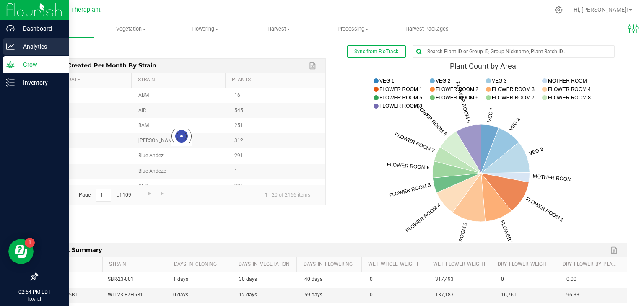 This screenshot has height=306, width=644. Describe the element at coordinates (567, 81) in the screenshot. I see `text: MOTHER ROOM` at that location.